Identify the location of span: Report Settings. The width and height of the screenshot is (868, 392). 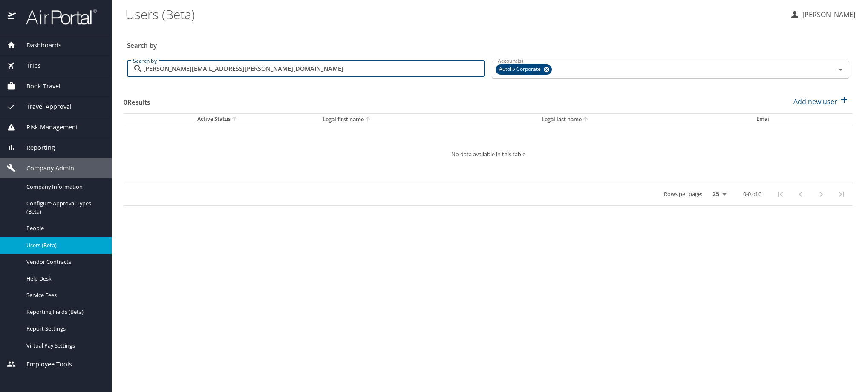
(63, 328).